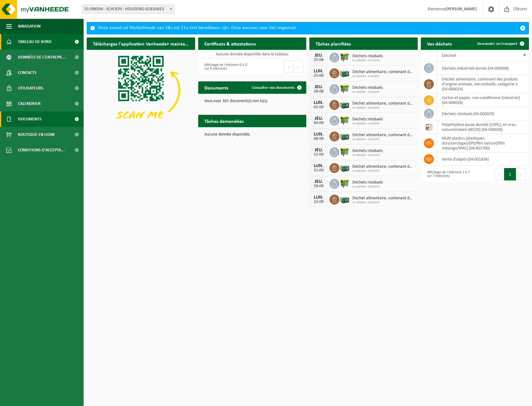  I want to click on td: multi plastics (plastiques durs/cerclages/EPS/film naturel/film mélange/PMC) (04-001700), so click(483, 143).